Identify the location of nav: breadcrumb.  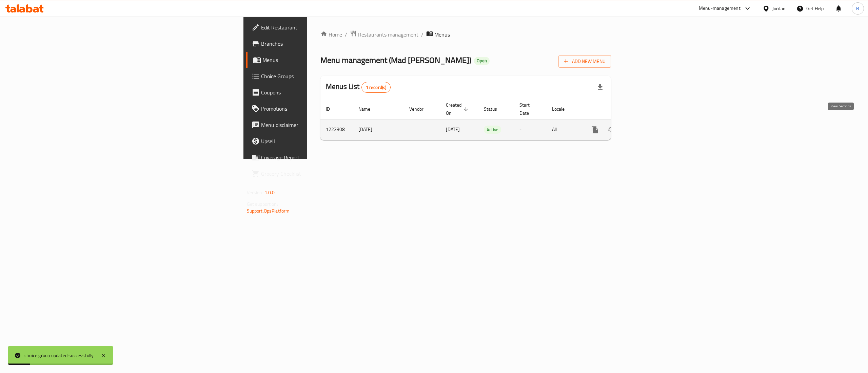
(465, 34).